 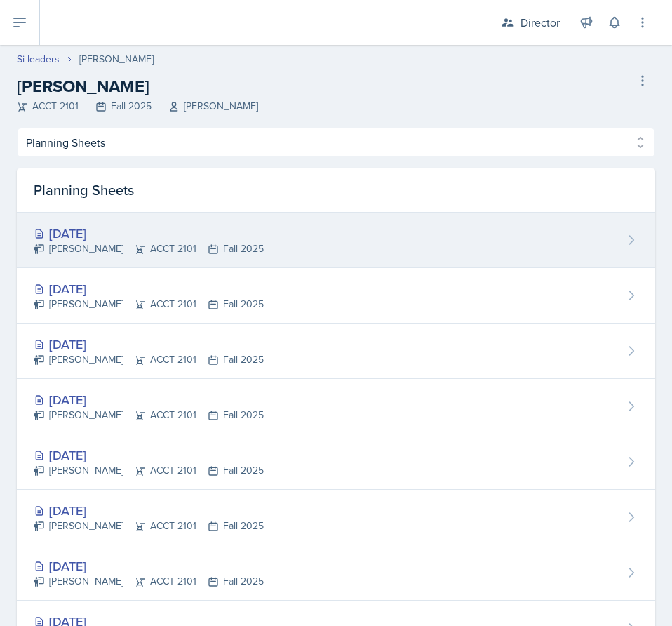 What do you see at coordinates (38, 59) in the screenshot?
I see `a: Si leaders` at bounding box center [38, 59].